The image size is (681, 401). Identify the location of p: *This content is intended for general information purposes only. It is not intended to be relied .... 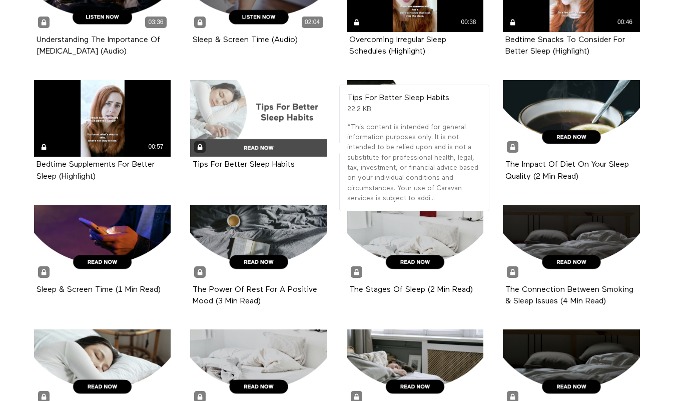
(414, 163).